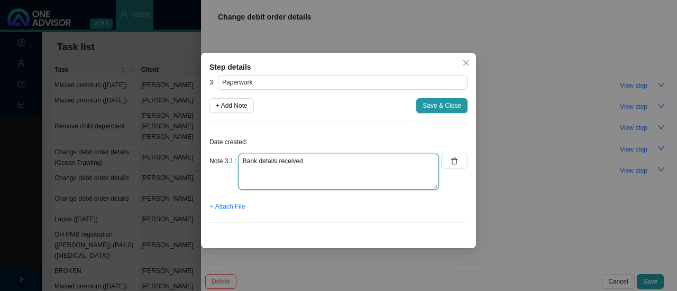  I want to click on span: close, so click(466, 63).